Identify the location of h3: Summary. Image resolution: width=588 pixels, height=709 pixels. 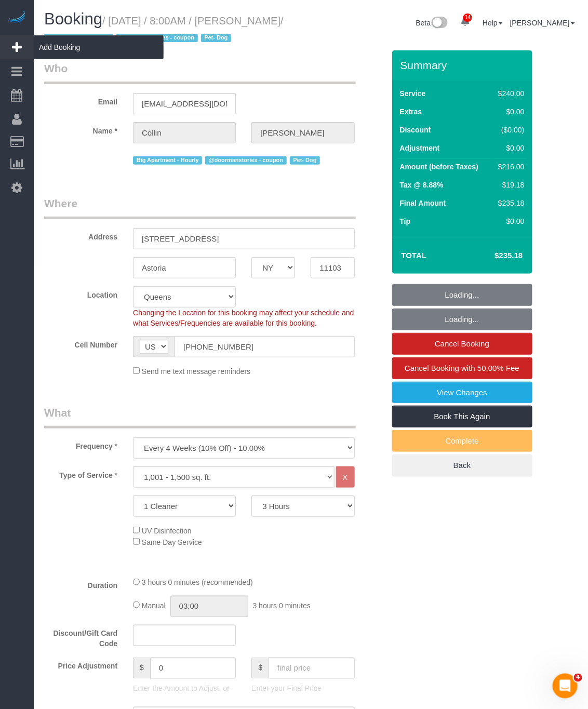
(463, 65).